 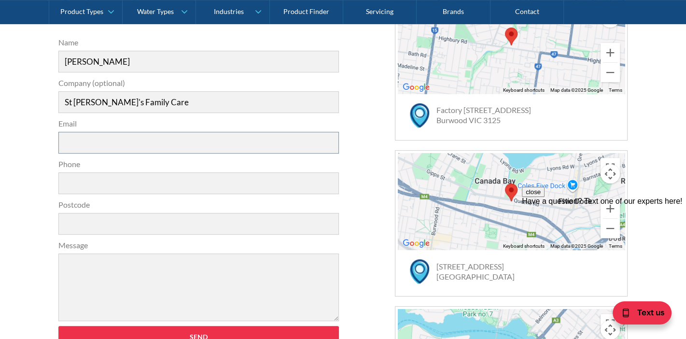 What do you see at coordinates (61, 21) in the screenshot?
I see `span: Text us` at bounding box center [61, 21].